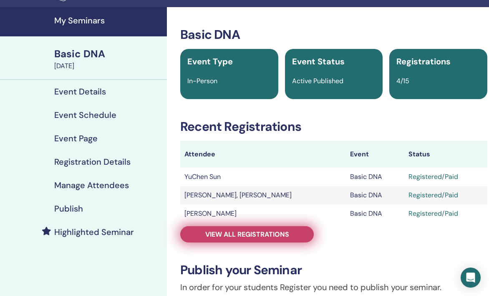 The image size is (489, 296). What do you see at coordinates (202, 81) in the screenshot?
I see `span: In-Person` at bounding box center [202, 81].